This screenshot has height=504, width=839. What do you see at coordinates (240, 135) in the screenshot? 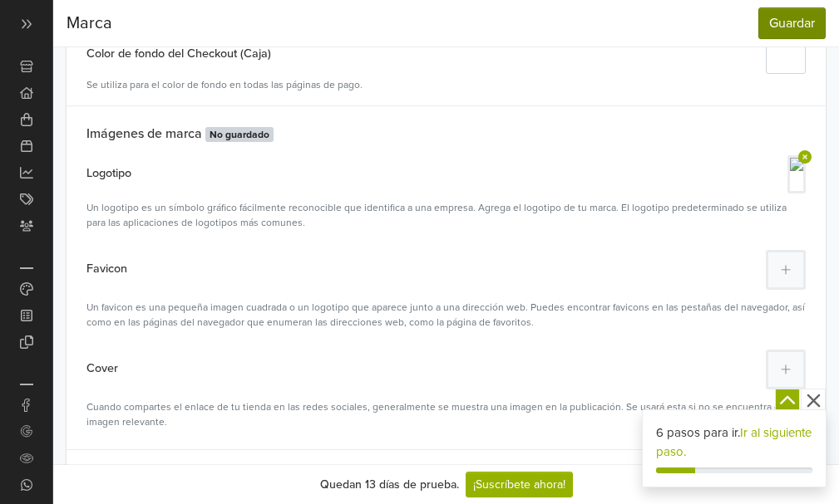
I see `span: No guardado` at bounding box center [240, 135].